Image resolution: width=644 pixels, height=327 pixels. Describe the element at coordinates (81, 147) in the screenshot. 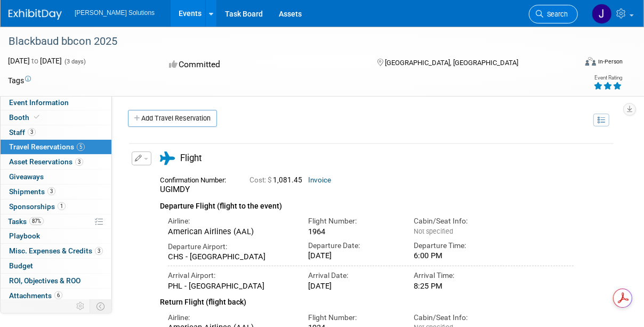

I see `span: 5` at that location.